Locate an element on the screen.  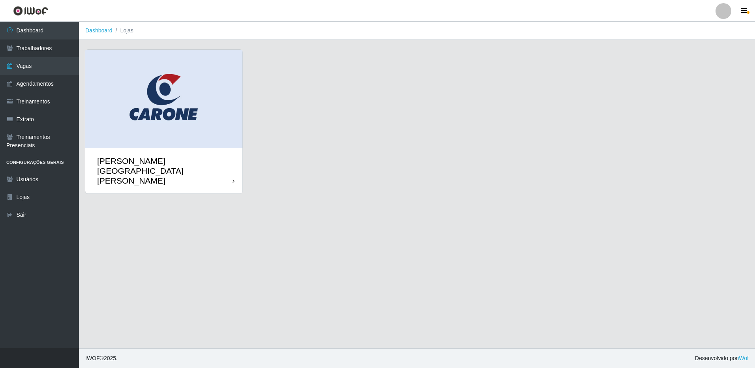
span: Desenvolvido por is located at coordinates (721, 358).